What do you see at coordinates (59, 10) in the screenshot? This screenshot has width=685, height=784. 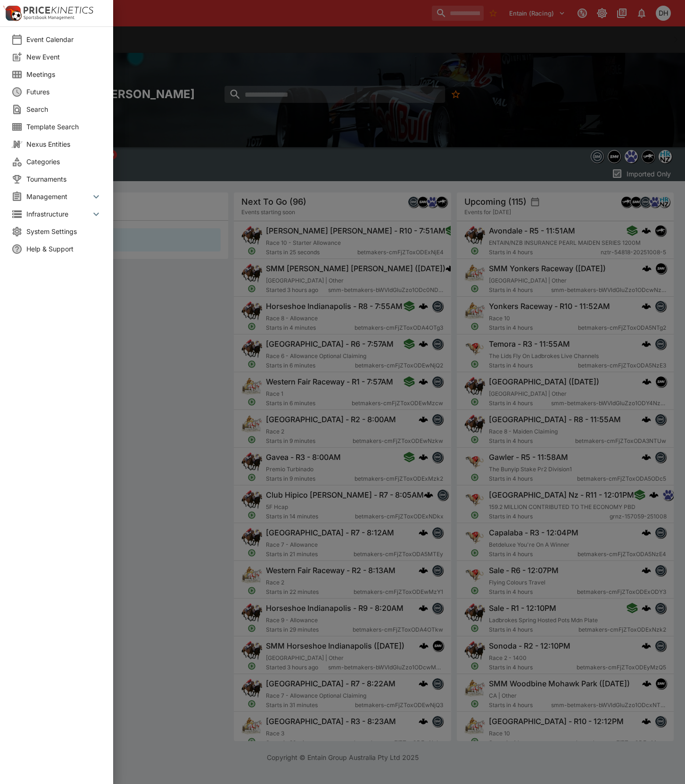 I see `img: PriceKinetics` at bounding box center [59, 10].